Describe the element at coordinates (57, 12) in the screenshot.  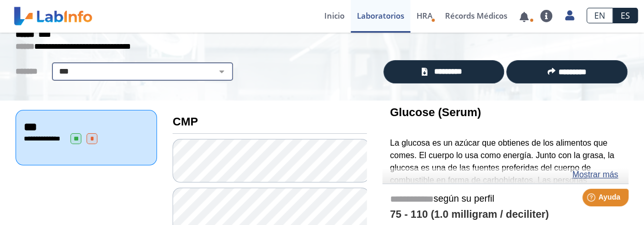
I see `span: Ayuda` at that location.